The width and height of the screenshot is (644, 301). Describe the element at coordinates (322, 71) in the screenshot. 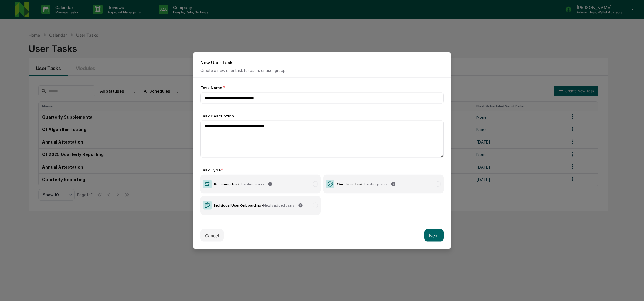

I see `p: Create a new user task for users or user groups` at that location.